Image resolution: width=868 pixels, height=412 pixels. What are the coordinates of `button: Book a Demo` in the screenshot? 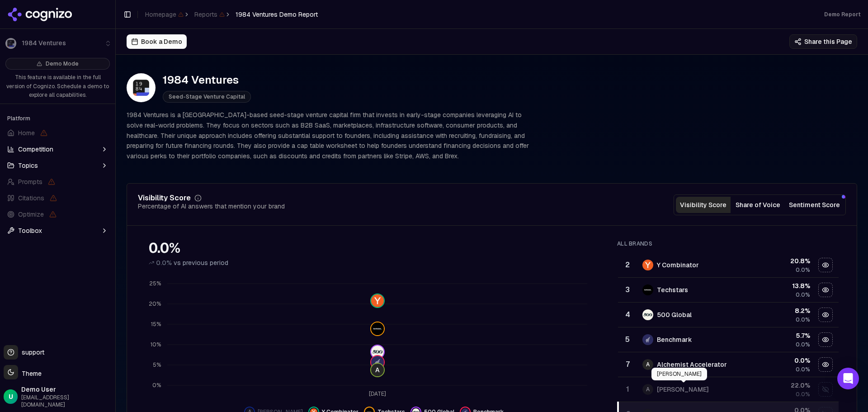 It's located at (157, 42).